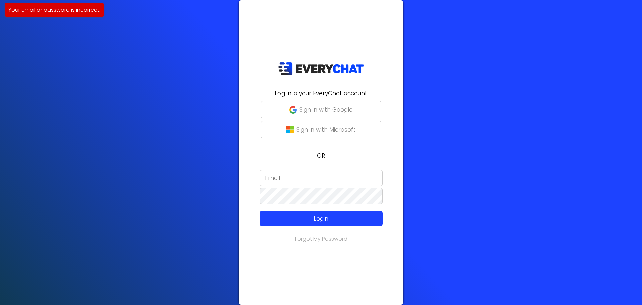  What do you see at coordinates (321, 130) in the screenshot?
I see `button: Sign in with Microsoft` at bounding box center [321, 130].